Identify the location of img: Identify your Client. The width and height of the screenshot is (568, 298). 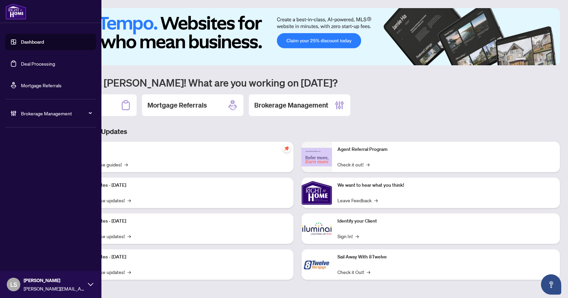
(317, 229).